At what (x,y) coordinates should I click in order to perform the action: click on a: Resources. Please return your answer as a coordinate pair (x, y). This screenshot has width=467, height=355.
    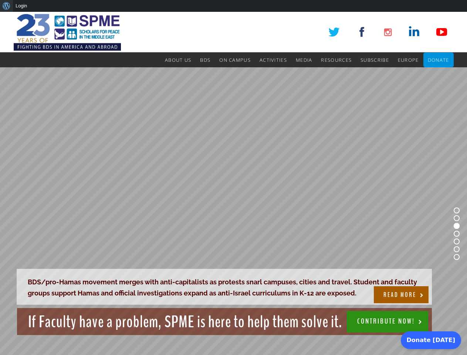
    Looking at the image, I should click on (336, 60).